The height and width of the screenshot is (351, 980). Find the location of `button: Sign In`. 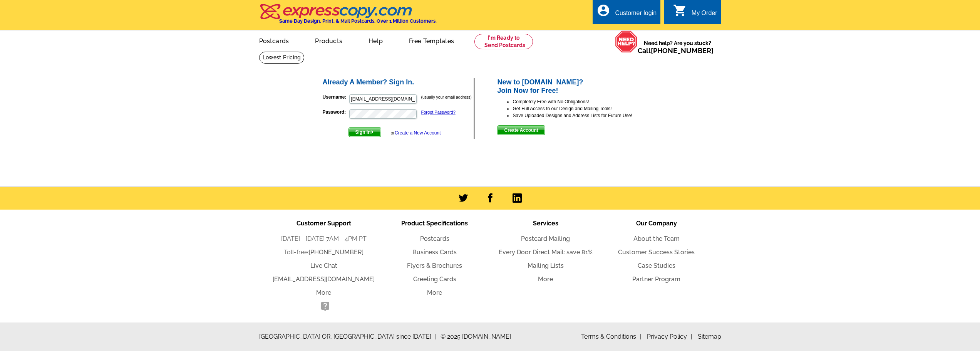

button: Sign In is located at coordinates (365, 132).